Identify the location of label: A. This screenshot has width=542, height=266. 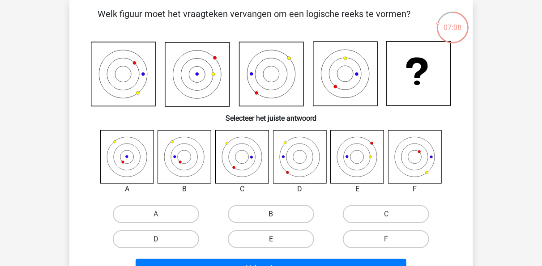
(156, 215).